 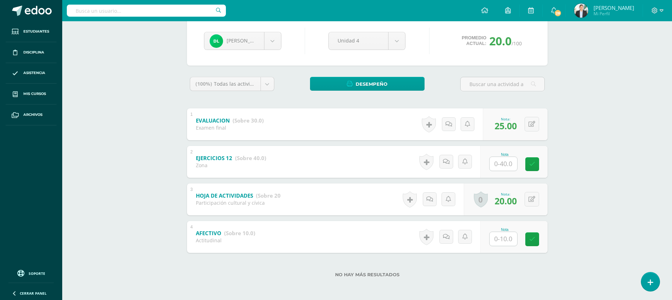 What do you see at coordinates (558, 13) in the screenshot?
I see `span: 28` at bounding box center [558, 13].